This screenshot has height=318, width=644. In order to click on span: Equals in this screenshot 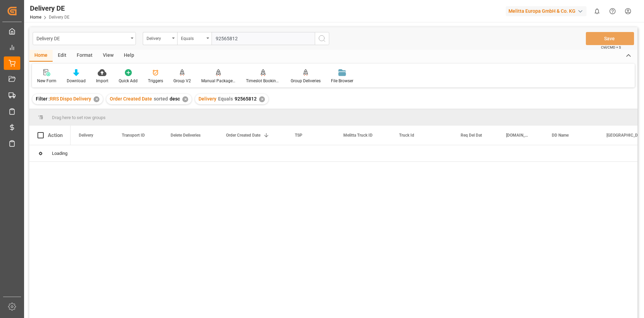, I will do `click(226, 99)`.